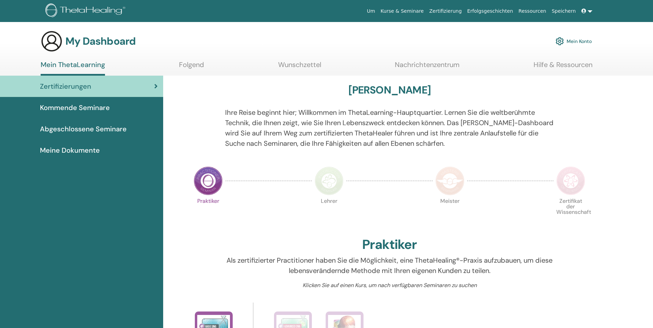 The width and height of the screenshot is (653, 328). Describe the element at coordinates (389, 245) in the screenshot. I see `h2: Praktiker` at that location.